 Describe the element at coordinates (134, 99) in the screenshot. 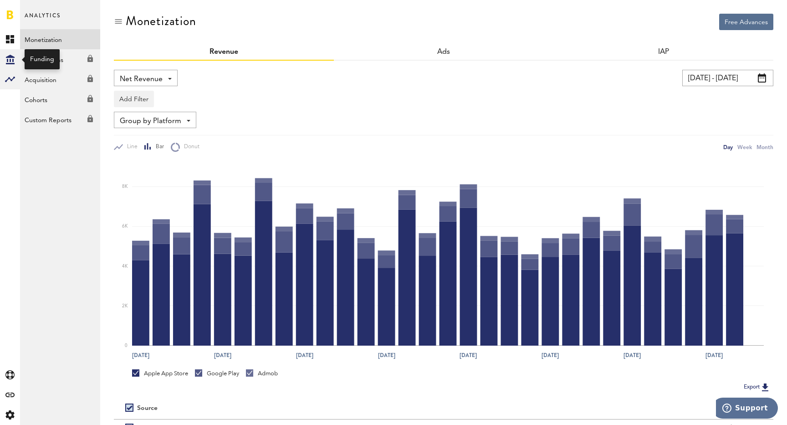

I see `button: Add Filter` at that location.